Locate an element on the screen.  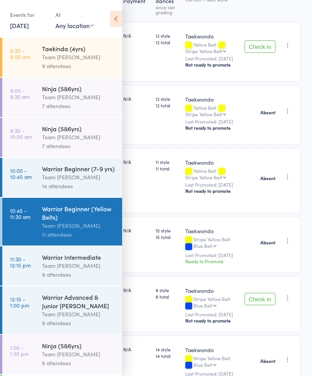
div: At is located at coordinates (74, 15).